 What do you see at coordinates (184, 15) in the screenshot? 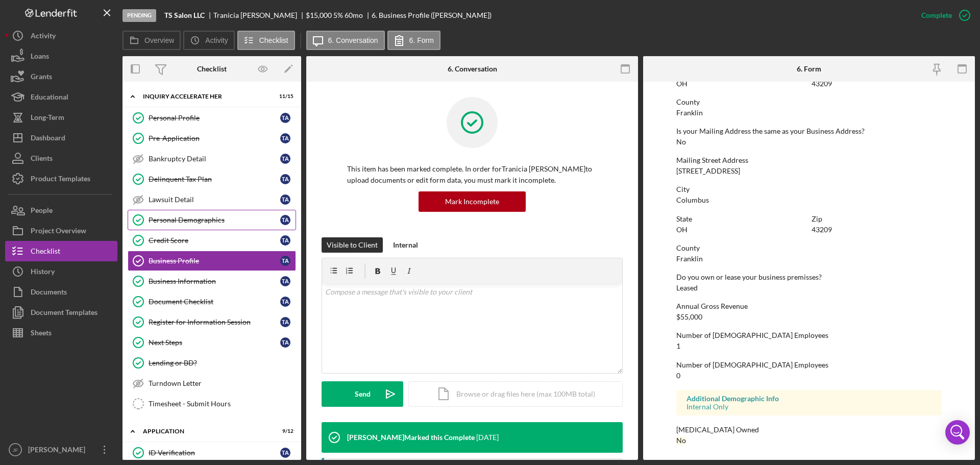
I see `b: TS Salon LLC` at bounding box center [184, 15].